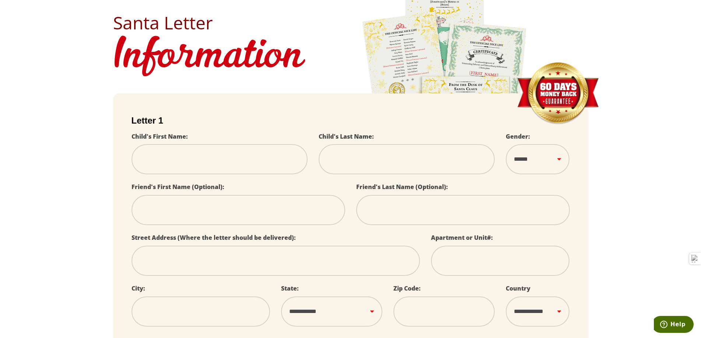 This screenshot has width=701, height=338. I want to click on h2: Santa Letter, so click(350, 23).